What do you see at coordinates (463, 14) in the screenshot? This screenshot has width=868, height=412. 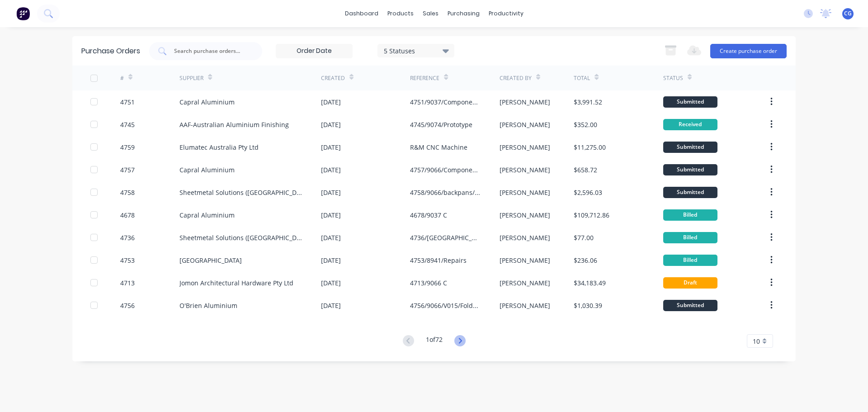 I see `div: purchasing` at bounding box center [463, 14].